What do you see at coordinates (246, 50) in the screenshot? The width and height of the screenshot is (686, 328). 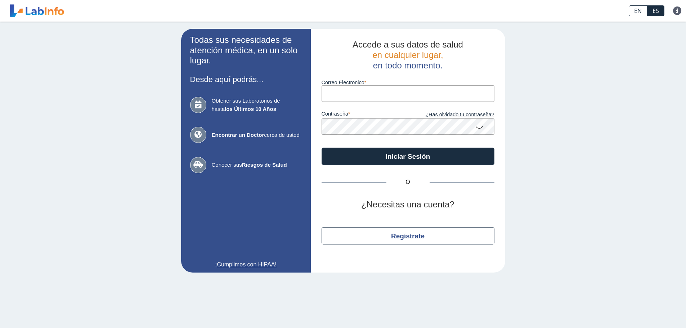 I see `h2: Todas sus necesidades de atención médica, en un solo lugar.` at bounding box center [246, 50].